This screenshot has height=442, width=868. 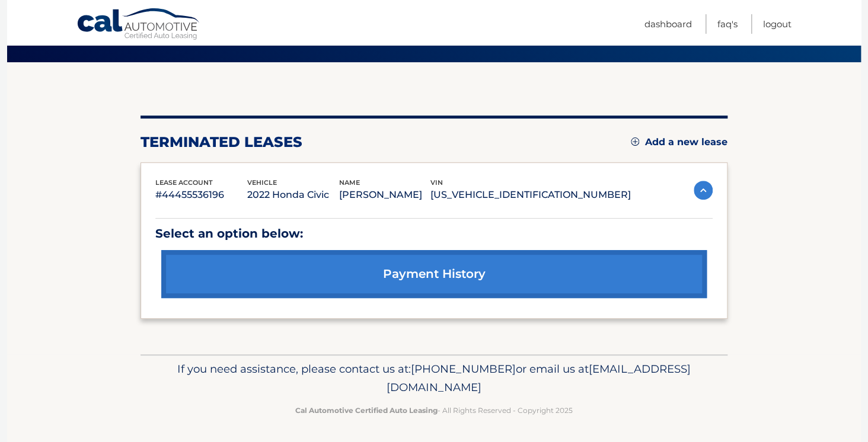 I want to click on a: payment history, so click(x=434, y=274).